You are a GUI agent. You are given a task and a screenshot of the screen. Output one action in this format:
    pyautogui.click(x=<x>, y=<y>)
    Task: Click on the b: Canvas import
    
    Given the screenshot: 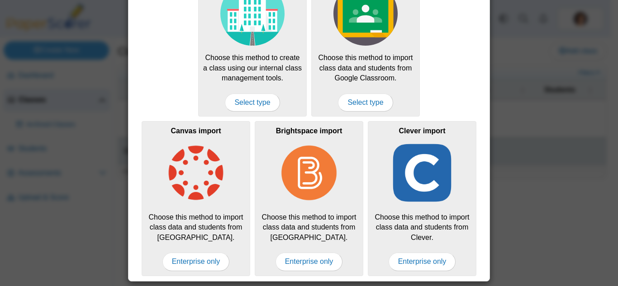 What is the action you would take?
    pyautogui.click(x=195, y=131)
    